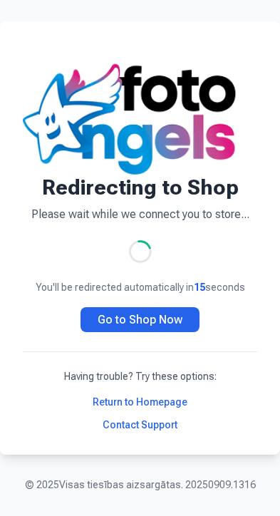  I want to click on p: You'll be redirected automatically in seconds, so click(140, 287).